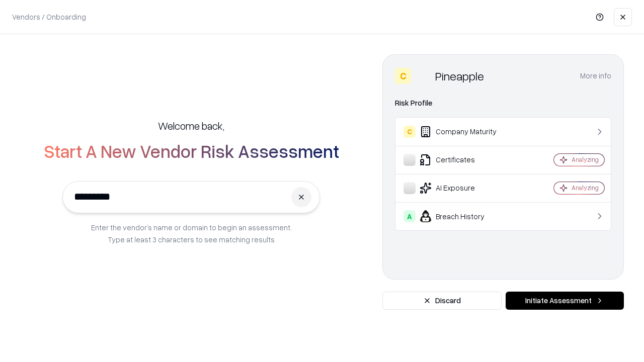 The width and height of the screenshot is (644, 362). What do you see at coordinates (564, 300) in the screenshot?
I see `button: Initiate Assessment` at bounding box center [564, 300].